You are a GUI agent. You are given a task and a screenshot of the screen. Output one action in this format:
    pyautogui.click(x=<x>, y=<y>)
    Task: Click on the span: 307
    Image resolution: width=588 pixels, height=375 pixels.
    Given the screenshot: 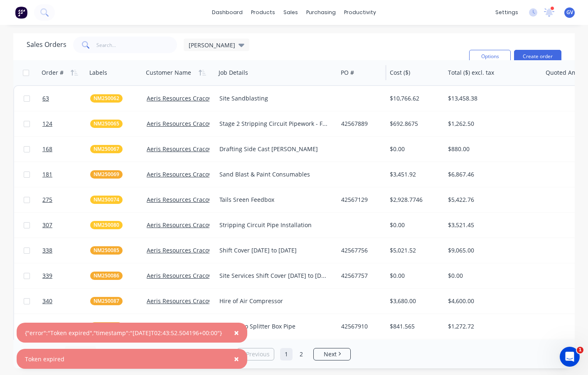 What is the action you would take?
    pyautogui.click(x=47, y=225)
    